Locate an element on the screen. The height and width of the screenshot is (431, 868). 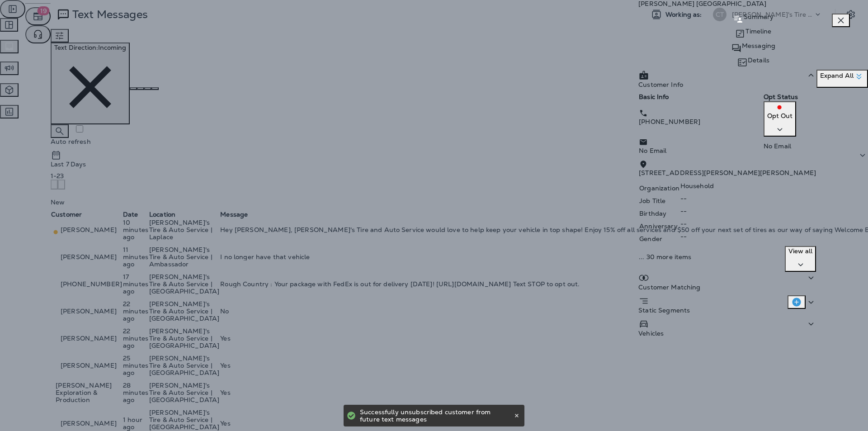
button: Opt Out is located at coordinates (780, 119).